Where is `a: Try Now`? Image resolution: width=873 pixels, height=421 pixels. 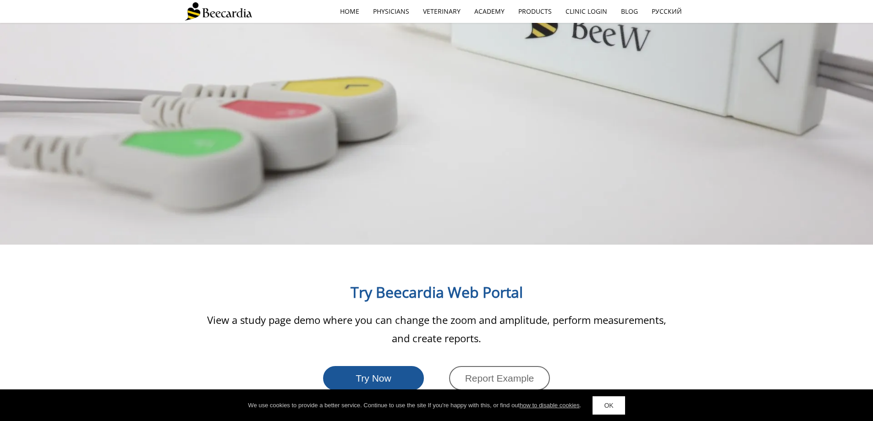 a: Try Now is located at coordinates (373, 378).